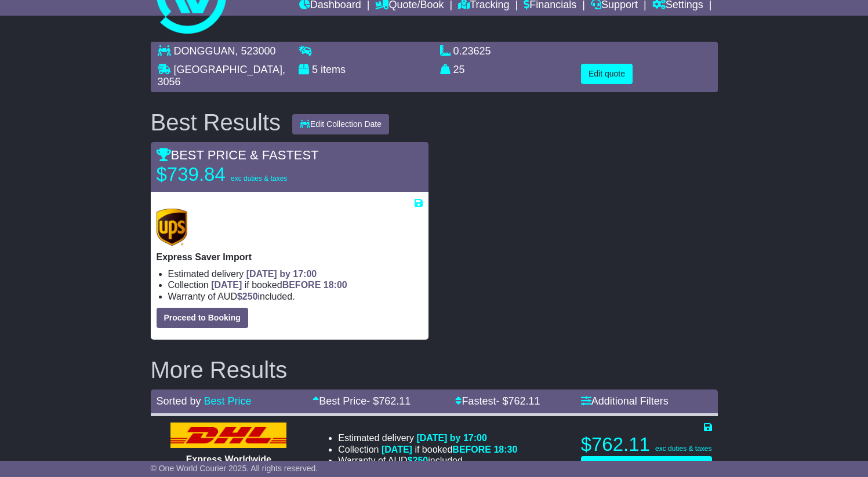 The height and width of the screenshot is (477, 868). What do you see at coordinates (505, 449) in the screenshot?
I see `span: 18:30` at bounding box center [505, 449].